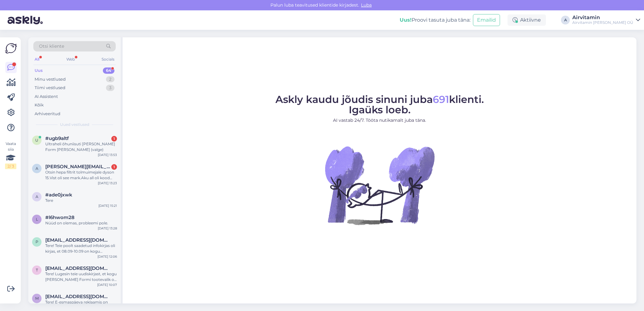 This screenshot has width=644, height=311. What do you see at coordinates (603, 18) in the screenshot?
I see `div: Airvitamin` at bounding box center [603, 18].